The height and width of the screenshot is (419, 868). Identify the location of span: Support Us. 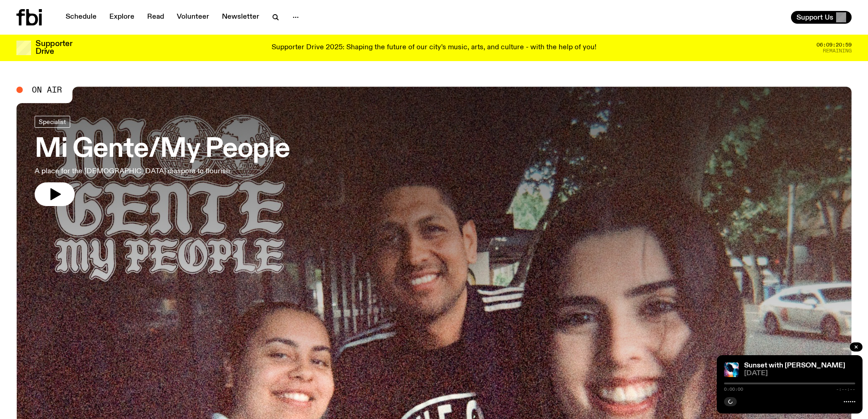
(814, 17).